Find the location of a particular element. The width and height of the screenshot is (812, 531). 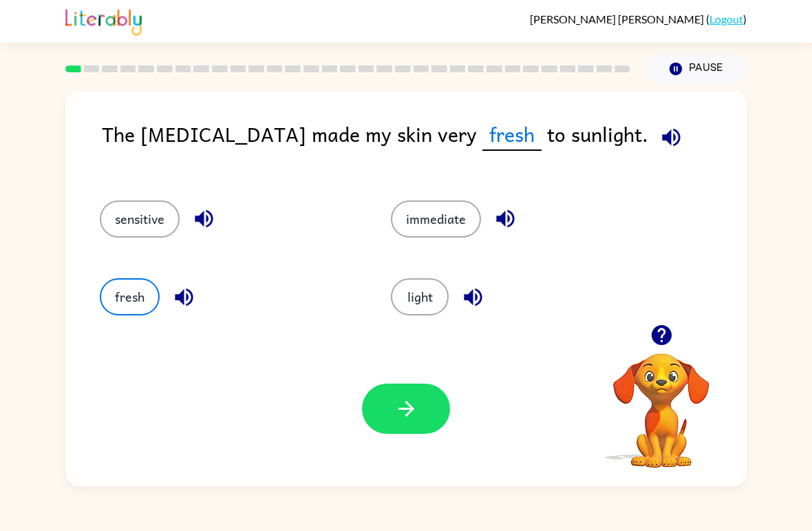

button: light is located at coordinates (420, 297).